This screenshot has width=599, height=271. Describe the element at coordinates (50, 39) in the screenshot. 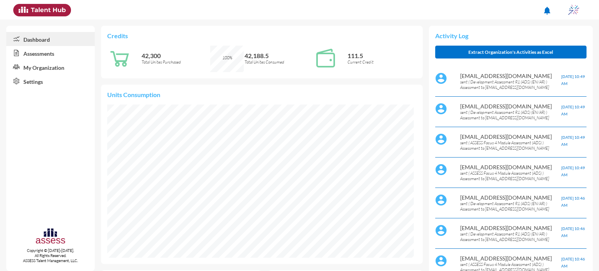

I see `a: Dashboard` at that location.